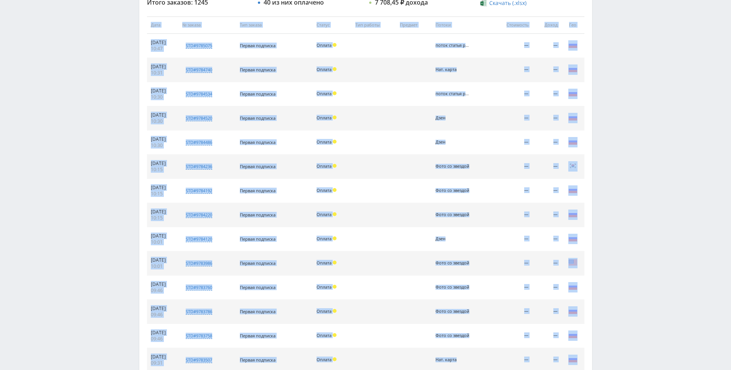 This screenshot has width=731, height=370. Describe the element at coordinates (163, 291) in the screenshot. I see `div: 09:46` at that location.